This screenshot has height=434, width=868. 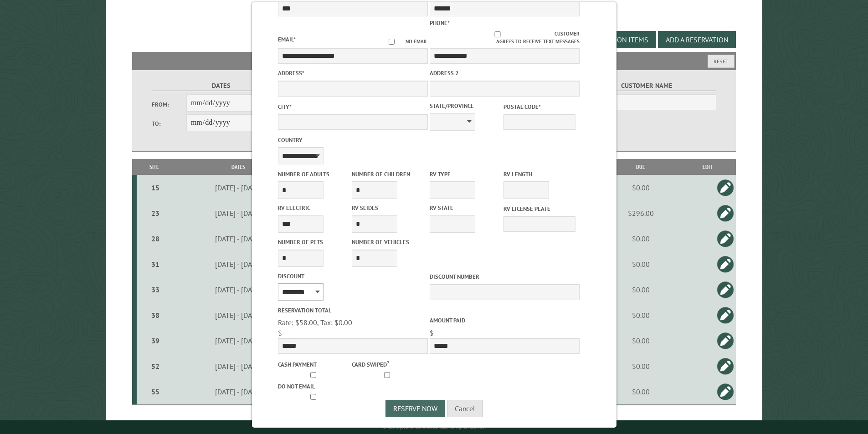 What do you see at coordinates (504, 38) in the screenshot?
I see `label: Customer agrees to receive text messages` at bounding box center [504, 38].